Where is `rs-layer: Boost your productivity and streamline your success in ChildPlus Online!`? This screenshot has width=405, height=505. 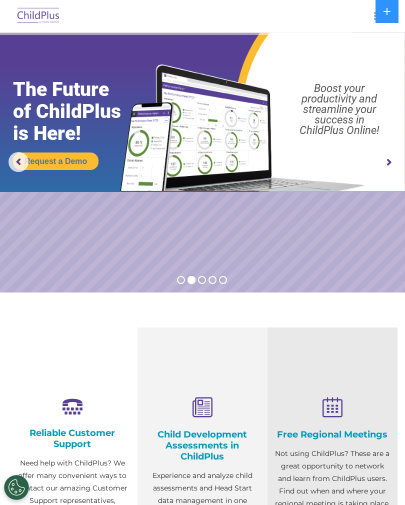 rs-layer: Boost your productivity and streamline your success in ChildPlus Online! is located at coordinates (340, 109).